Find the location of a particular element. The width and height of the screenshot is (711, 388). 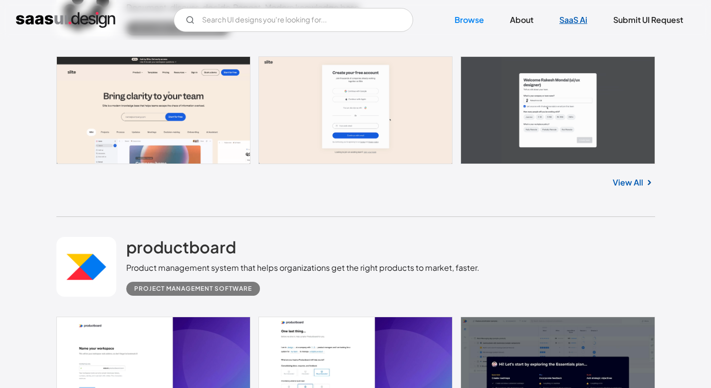

a: Submit UI Request is located at coordinates (648, 20).